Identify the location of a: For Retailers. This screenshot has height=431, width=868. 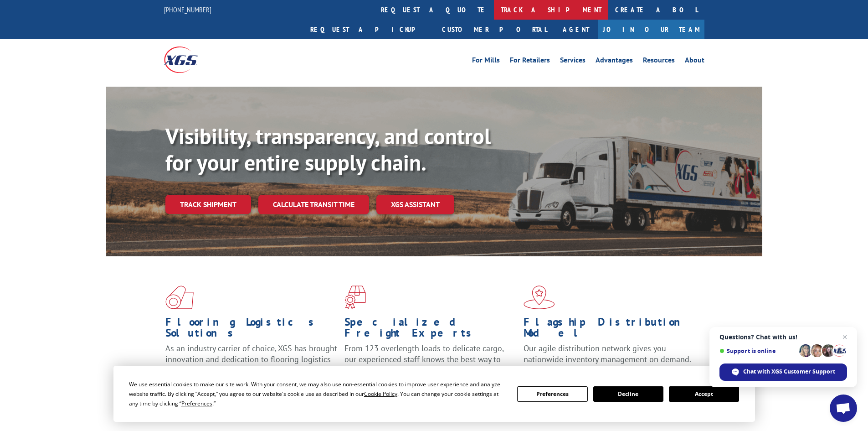
(530, 62).